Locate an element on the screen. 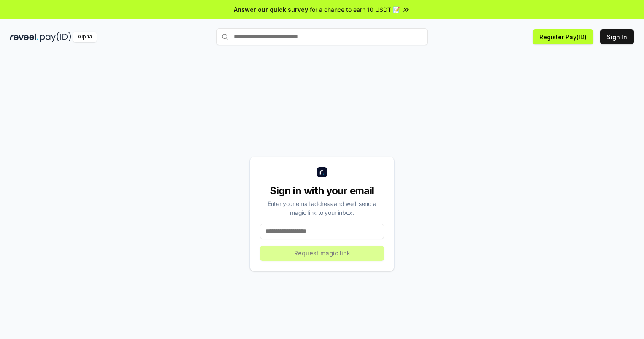  img: reveel_dark is located at coordinates (24, 37).